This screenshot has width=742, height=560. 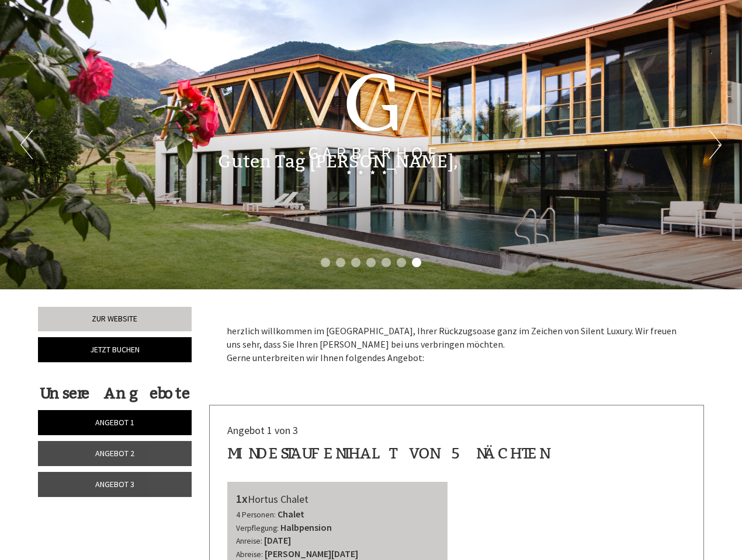 I want to click on div: Mindestaufenthalt von 5 Nächten, so click(x=387, y=454).